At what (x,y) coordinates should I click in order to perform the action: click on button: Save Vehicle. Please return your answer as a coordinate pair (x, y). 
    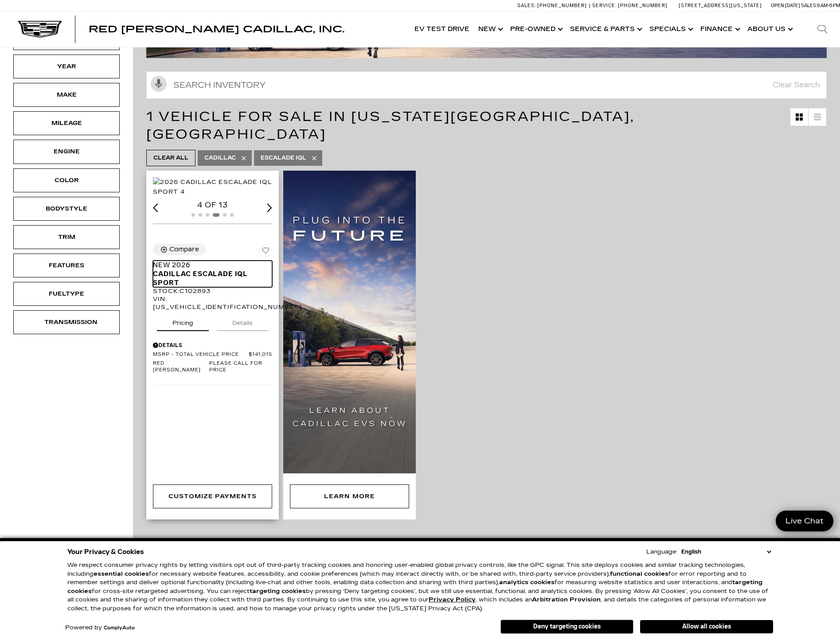
    Looking at the image, I should click on (265, 253).